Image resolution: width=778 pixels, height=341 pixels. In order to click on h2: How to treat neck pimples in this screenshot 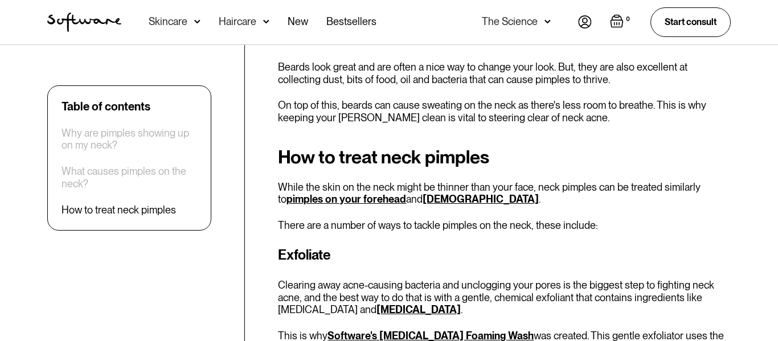, I will do `click(504, 157)`.